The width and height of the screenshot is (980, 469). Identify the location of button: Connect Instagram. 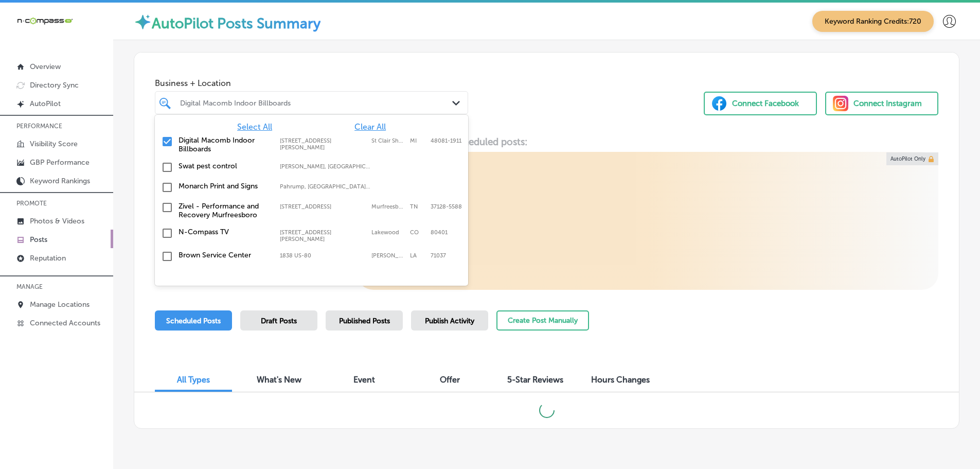
(882, 104).